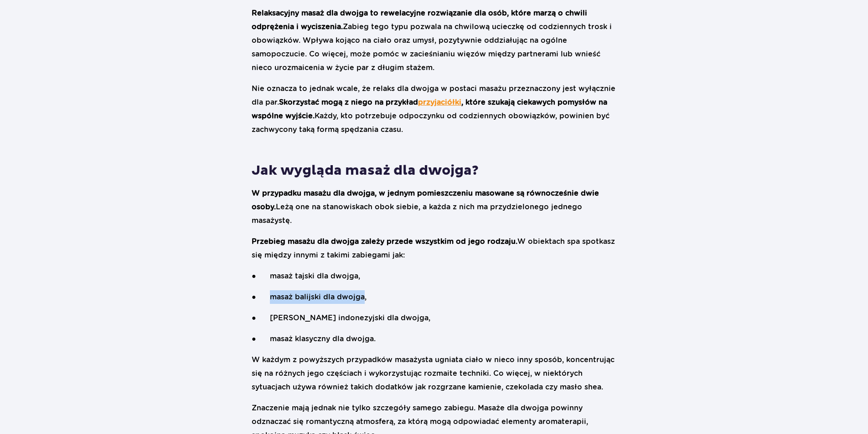  What do you see at coordinates (434, 170) in the screenshot?
I see `h2: Jak wygląda masaż dla dwojga?` at bounding box center [434, 170].